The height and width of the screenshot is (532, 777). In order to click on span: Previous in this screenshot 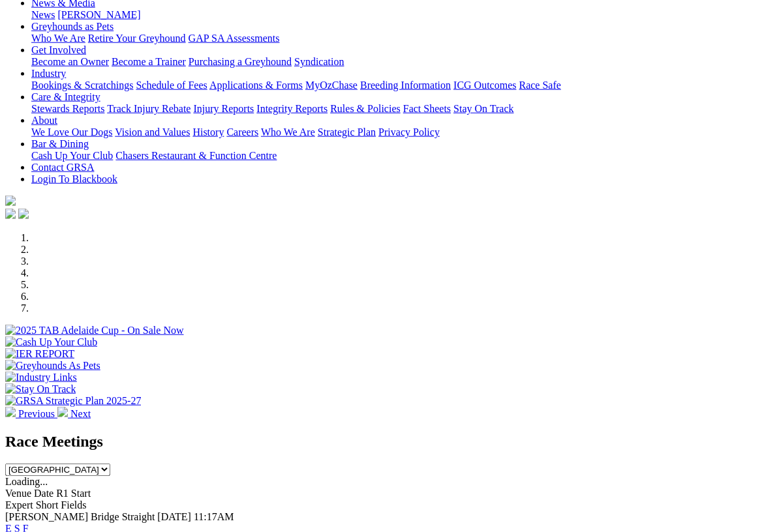, I will do `click(37, 414)`.